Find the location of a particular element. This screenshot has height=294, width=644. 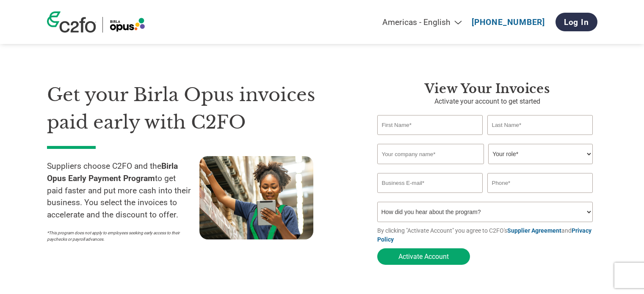

select: Title/Role is located at coordinates (540, 154).